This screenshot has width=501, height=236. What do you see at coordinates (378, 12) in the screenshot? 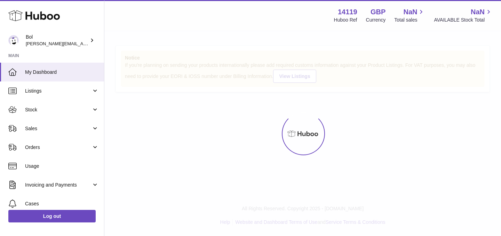
I see `strong: GBP` at bounding box center [378, 12].